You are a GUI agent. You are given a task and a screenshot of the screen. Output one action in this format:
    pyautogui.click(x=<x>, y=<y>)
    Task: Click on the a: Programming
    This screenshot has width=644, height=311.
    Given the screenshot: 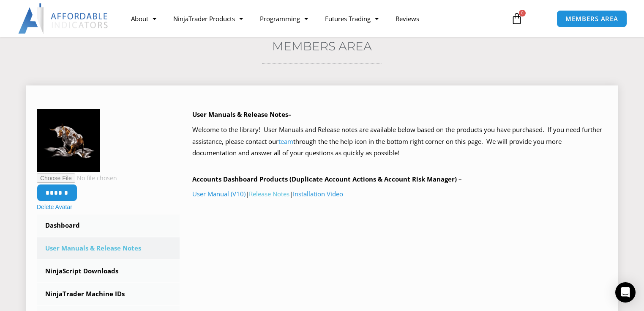 What is the action you would take?
    pyautogui.click(x=284, y=18)
    